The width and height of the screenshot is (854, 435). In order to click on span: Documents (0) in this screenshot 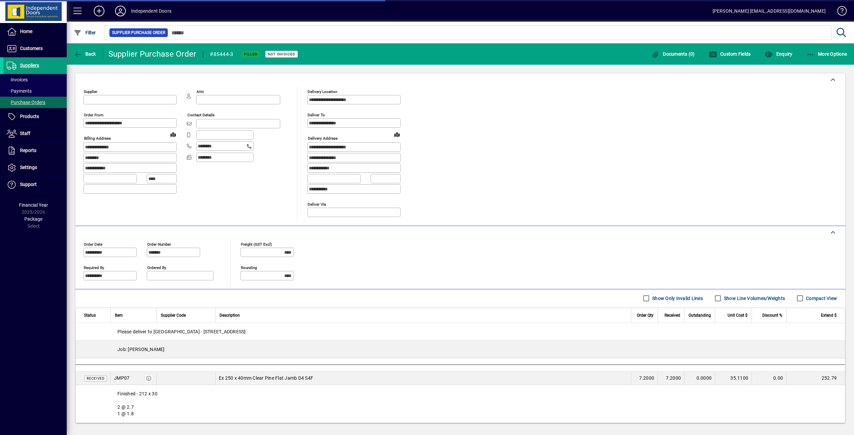, I will do `click(673, 54)`.